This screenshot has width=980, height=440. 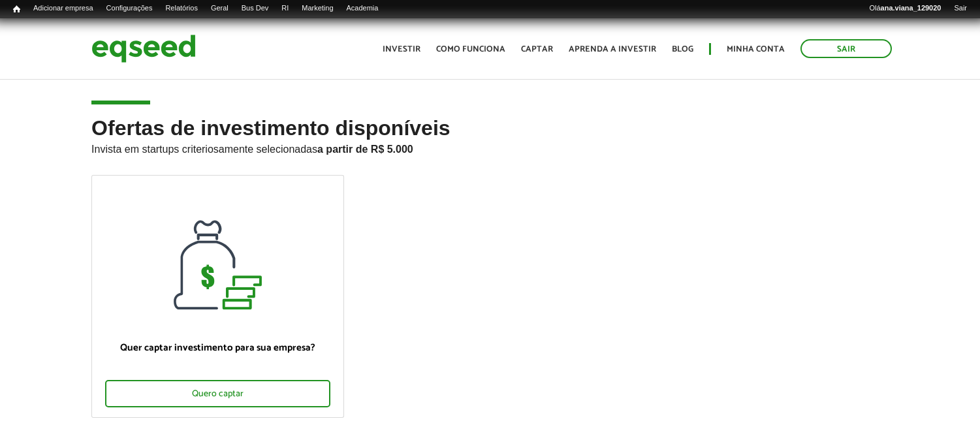 What do you see at coordinates (906, 8) in the screenshot?
I see `a: Oláana.viana_129020` at bounding box center [906, 8].